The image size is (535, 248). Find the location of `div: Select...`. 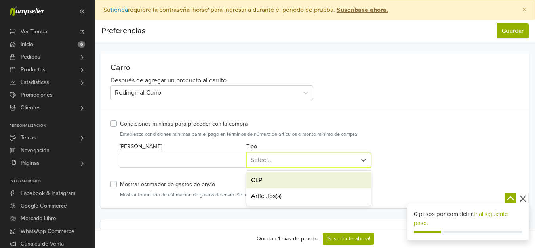

div: Select... is located at coordinates (301, 160).